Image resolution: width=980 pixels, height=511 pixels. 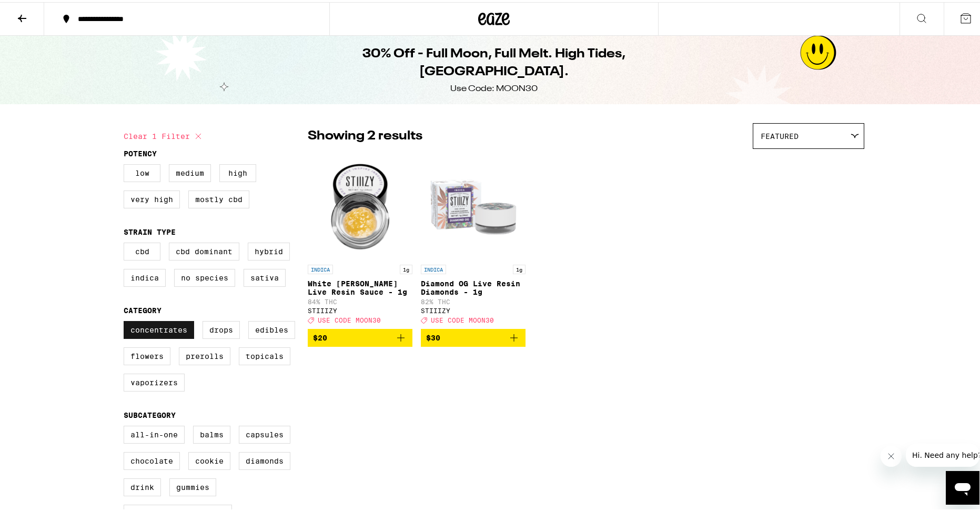 I want to click on label: Hybrid, so click(x=269, y=250).